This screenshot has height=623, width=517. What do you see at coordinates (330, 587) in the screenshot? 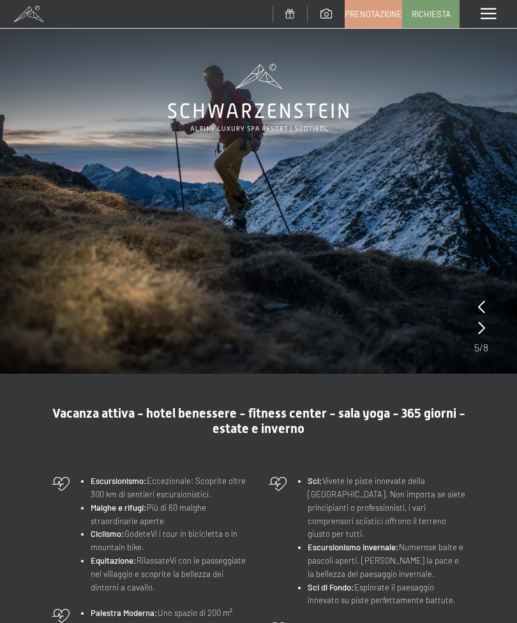
I see `strong: Sci di Fondo:` at bounding box center [330, 587].